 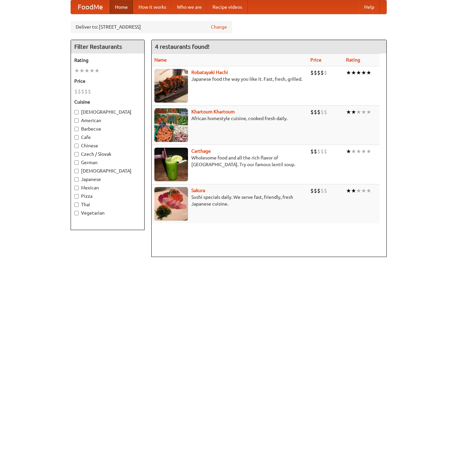 What do you see at coordinates (108, 129) in the screenshot?
I see `label: Barbecue` at bounding box center [108, 129].